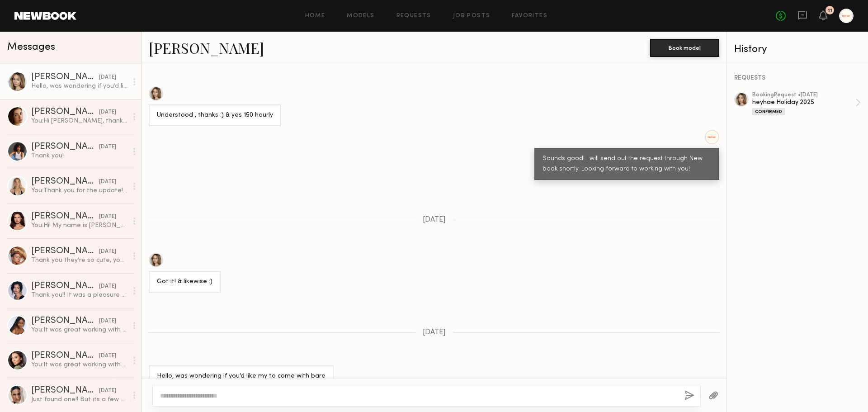 This screenshot has width=868, height=412. Describe the element at coordinates (184, 282) in the screenshot. I see `div: Got it! & likewise :)` at that location.